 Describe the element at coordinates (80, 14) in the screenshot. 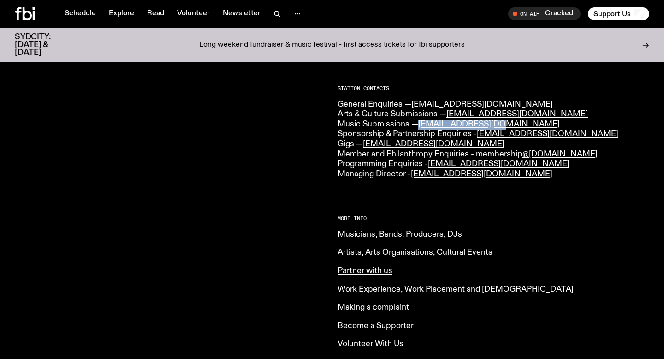

I see `a: Schedule` at that location.